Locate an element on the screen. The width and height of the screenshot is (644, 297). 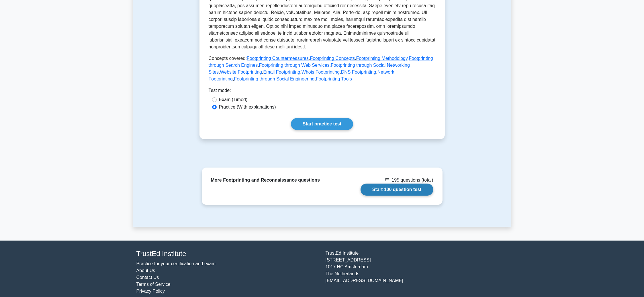
div: Test mode: is located at coordinates (322, 92).